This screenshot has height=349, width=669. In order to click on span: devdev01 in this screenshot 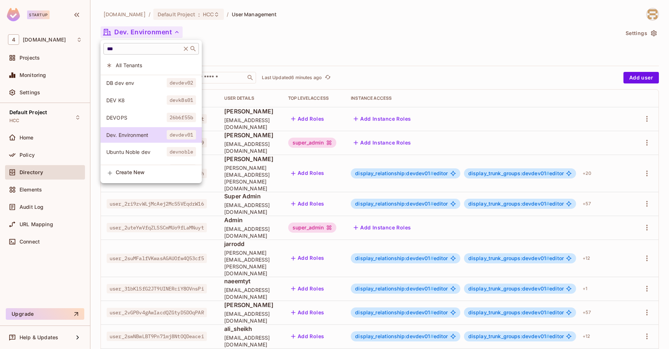, I will do `click(181, 135)`.